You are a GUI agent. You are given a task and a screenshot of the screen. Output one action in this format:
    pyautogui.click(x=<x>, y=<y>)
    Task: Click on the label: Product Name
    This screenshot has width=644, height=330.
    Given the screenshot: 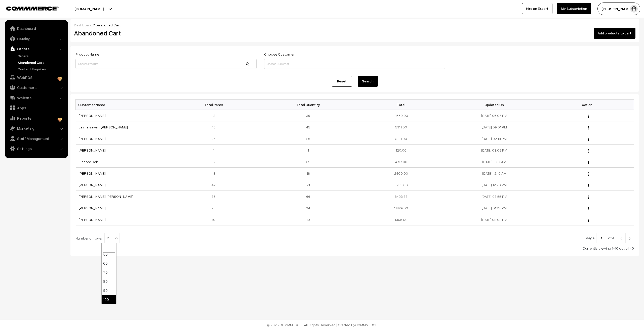 What is the action you would take?
    pyautogui.click(x=87, y=54)
    